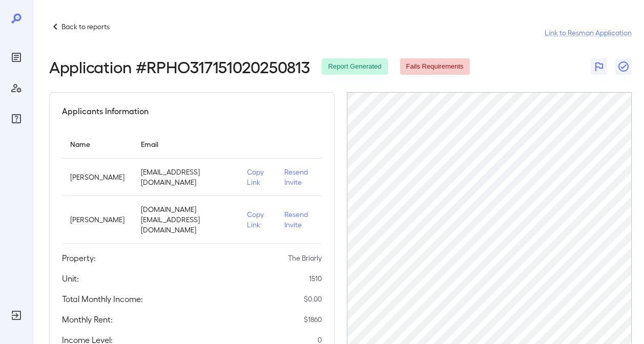 Image resolution: width=644 pixels, height=344 pixels. I want to click on h5: Applicants Information, so click(105, 111).